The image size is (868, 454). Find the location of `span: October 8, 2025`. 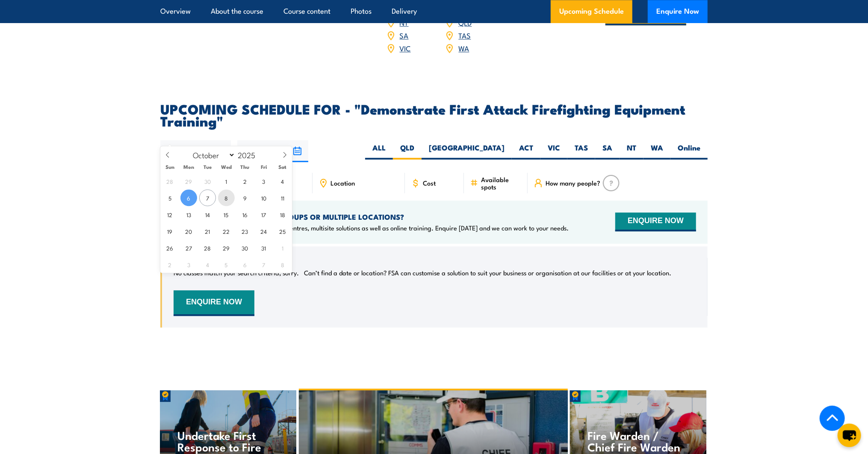

span: October 8, 2025 is located at coordinates (227, 198).